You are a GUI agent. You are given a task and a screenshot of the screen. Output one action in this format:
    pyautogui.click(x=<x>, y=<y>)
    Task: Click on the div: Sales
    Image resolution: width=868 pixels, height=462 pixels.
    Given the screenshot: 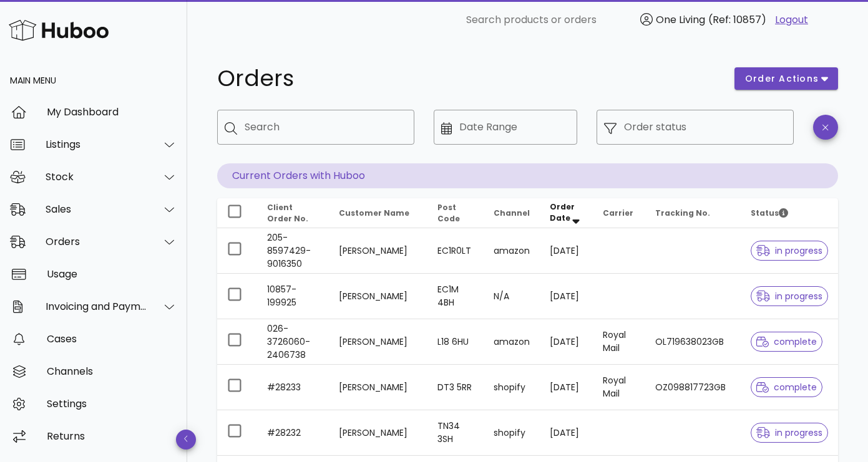 What is the action you would take?
    pyautogui.click(x=96, y=209)
    